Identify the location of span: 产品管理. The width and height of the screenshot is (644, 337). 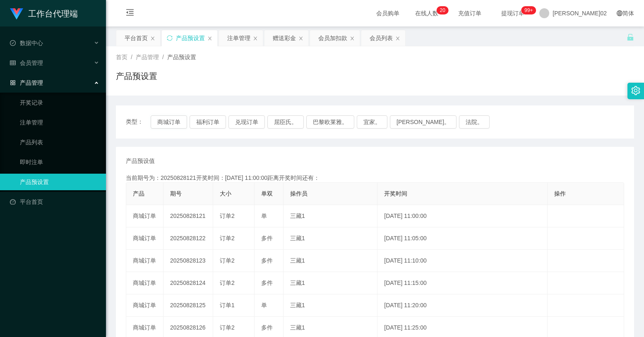
(147, 57).